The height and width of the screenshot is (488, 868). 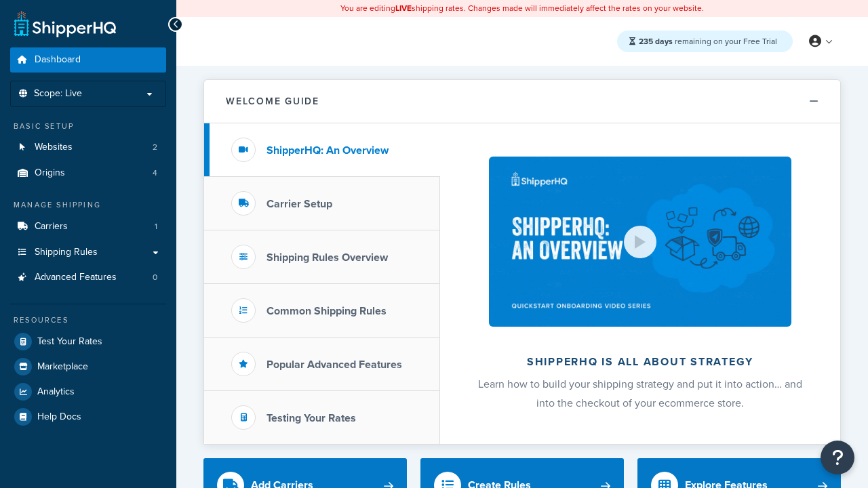 What do you see at coordinates (88, 277) in the screenshot?
I see `li: Advanced Features` at bounding box center [88, 277].